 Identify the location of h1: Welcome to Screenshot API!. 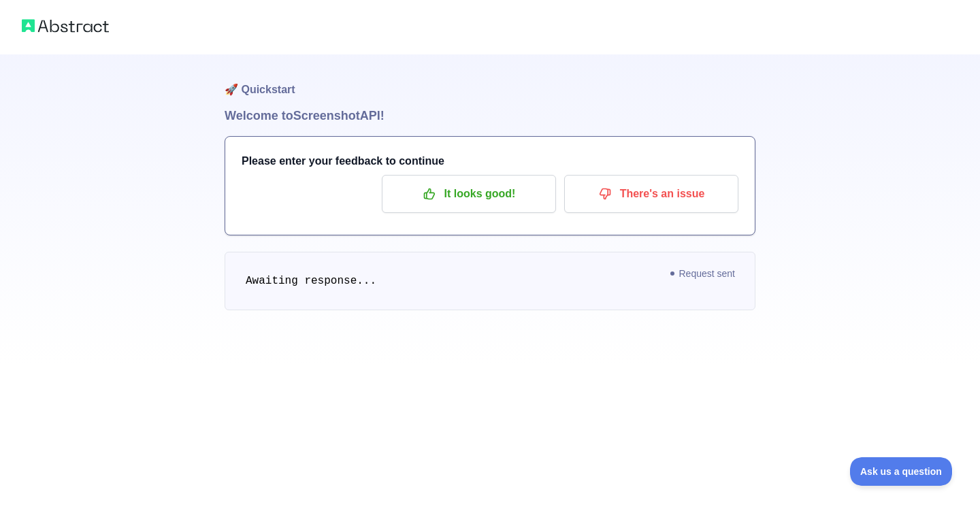
(490, 116).